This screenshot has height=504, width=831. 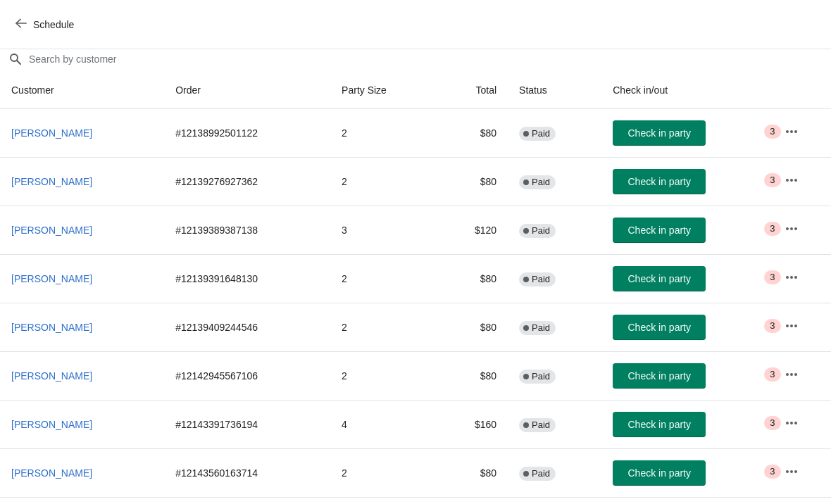 What do you see at coordinates (46, 24) in the screenshot?
I see `button: Schedule` at bounding box center [46, 24].